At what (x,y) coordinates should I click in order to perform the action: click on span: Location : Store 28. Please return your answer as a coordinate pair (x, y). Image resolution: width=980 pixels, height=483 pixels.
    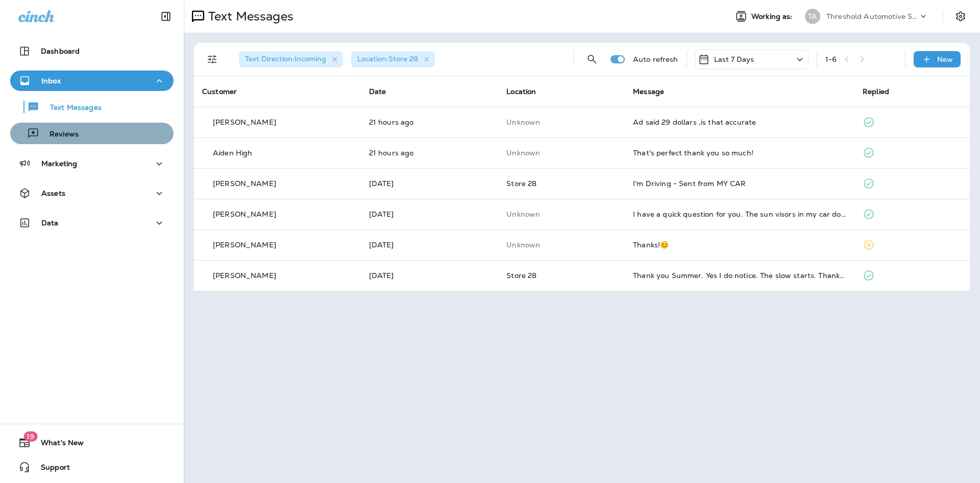
    Looking at the image, I should click on (387, 59).